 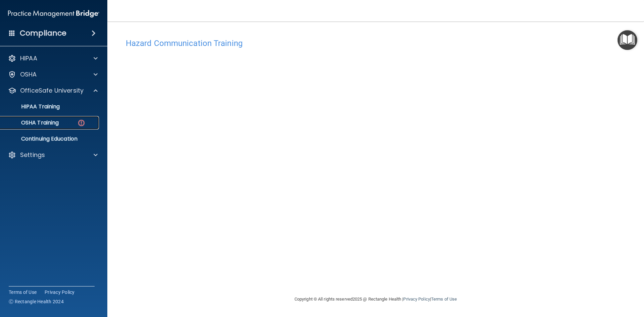 What do you see at coordinates (32, 107) in the screenshot?
I see `p: HIPAA Training` at bounding box center [32, 107].